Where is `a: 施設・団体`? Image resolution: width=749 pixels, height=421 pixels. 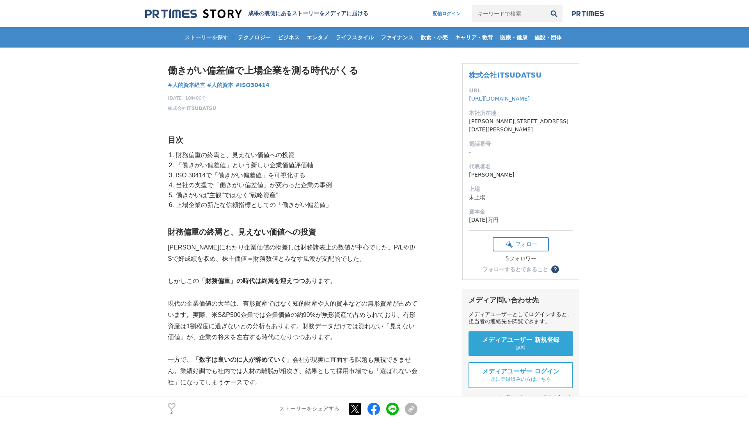
a: 施設・団体 is located at coordinates (548, 37).